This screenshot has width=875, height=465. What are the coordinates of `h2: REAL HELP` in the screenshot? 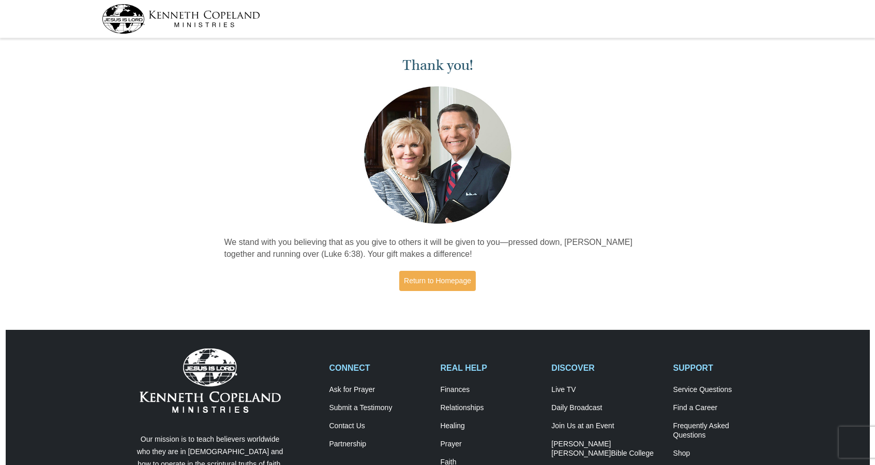 It's located at (491, 367).